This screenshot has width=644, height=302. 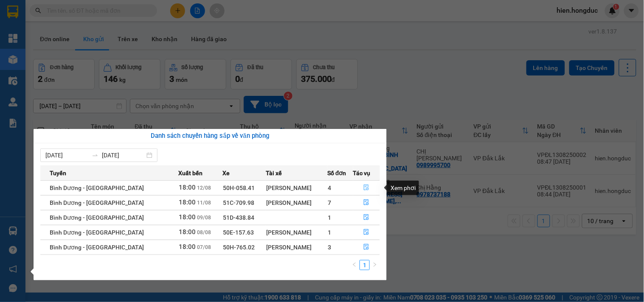 I want to click on div: 0968735477, so click(x=143, y=34).